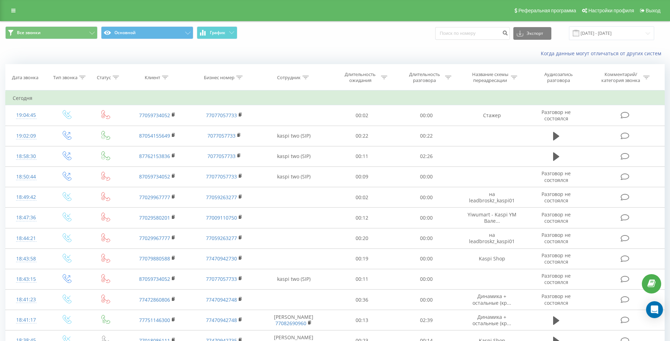 The image size is (670, 341). I want to click on a: 77470942730, so click(221, 258).